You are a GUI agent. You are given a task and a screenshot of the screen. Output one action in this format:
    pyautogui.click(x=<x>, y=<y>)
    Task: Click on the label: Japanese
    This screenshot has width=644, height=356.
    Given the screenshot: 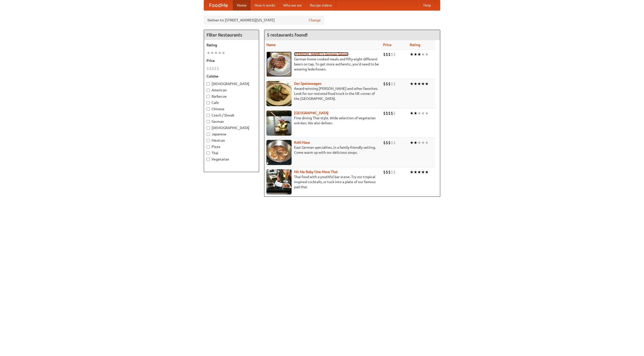 What is the action you would take?
    pyautogui.click(x=232, y=134)
    